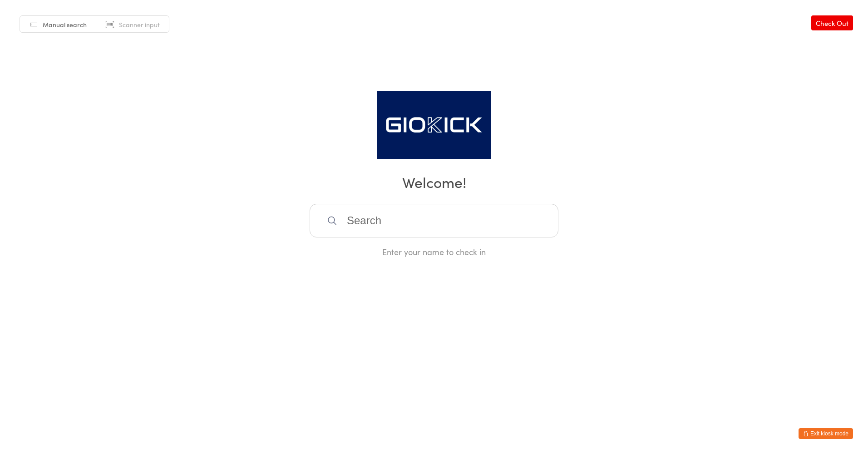  I want to click on input: Search, so click(434, 221).